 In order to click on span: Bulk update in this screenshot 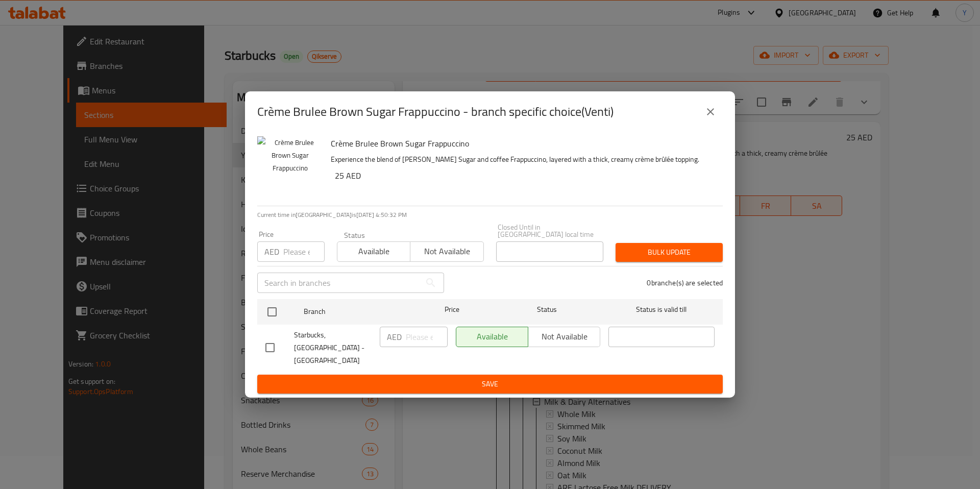, I will do `click(669, 252)`.